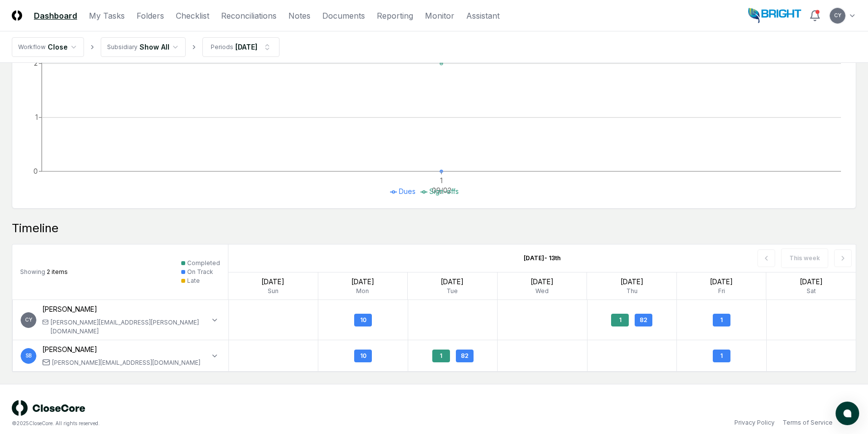 The image size is (868, 434). Describe the element at coordinates (755, 423) in the screenshot. I see `a: Privacy Policy` at that location.